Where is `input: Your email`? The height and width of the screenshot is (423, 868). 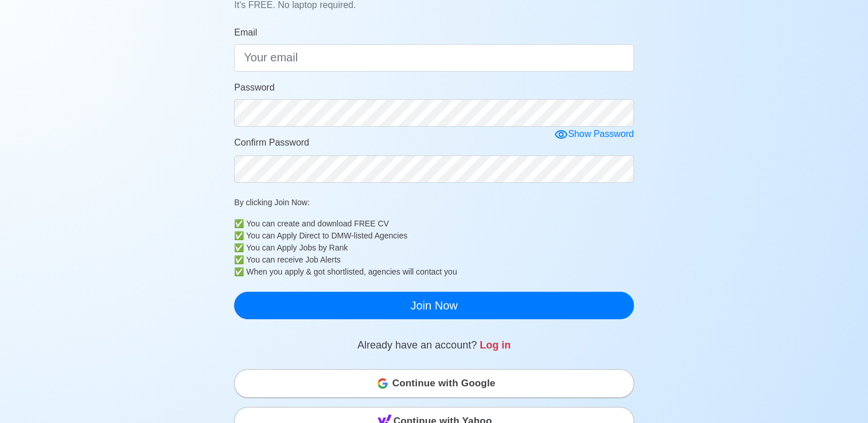
input: Your email is located at coordinates (434, 58).